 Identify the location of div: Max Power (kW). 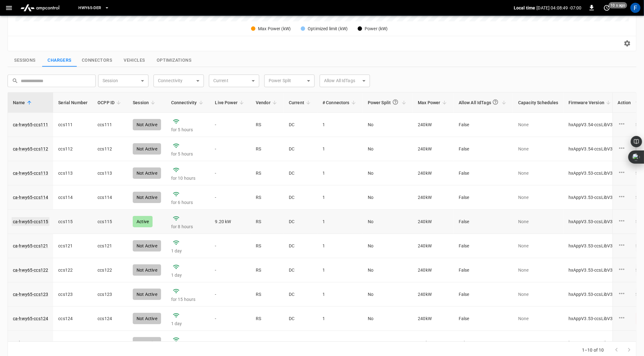
(274, 28).